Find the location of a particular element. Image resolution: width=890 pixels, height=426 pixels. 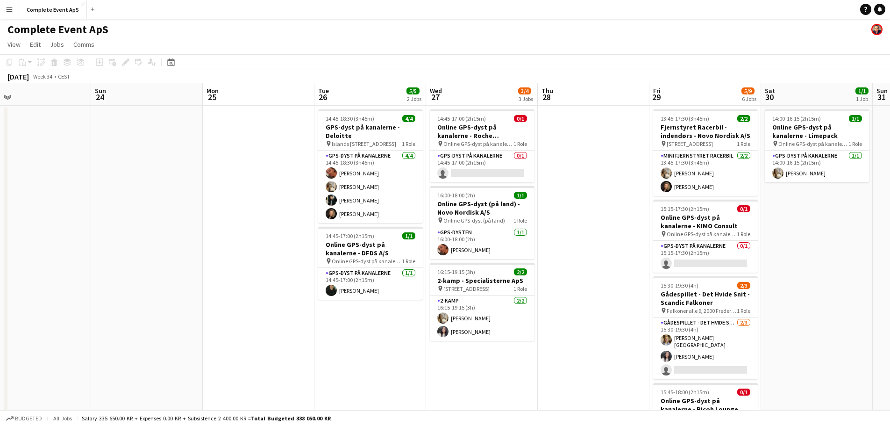

h3: Online GPS-dyst på kanalerne - DFDS A/S is located at coordinates (371, 249).